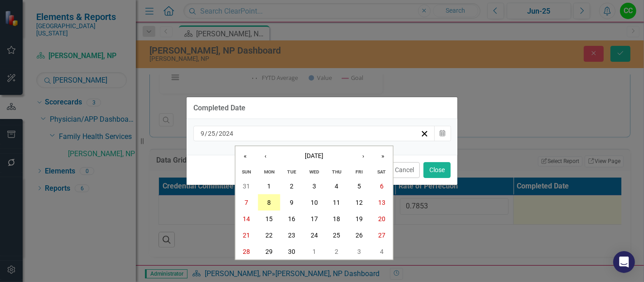 The width and height of the screenshot is (644, 282). I want to click on button: September 4, 2025, so click(336, 186).